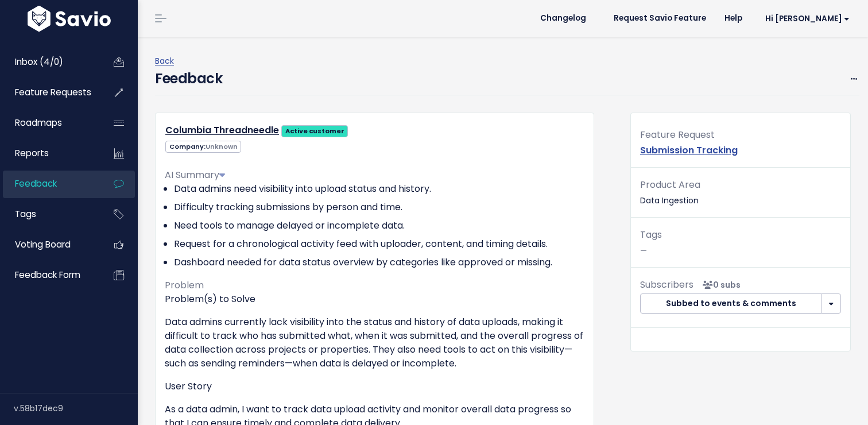  Describe the element at coordinates (375, 342) in the screenshot. I see `p: Data admins currently lack visibility into the status and history of data uploads, making it diff...` at that location.